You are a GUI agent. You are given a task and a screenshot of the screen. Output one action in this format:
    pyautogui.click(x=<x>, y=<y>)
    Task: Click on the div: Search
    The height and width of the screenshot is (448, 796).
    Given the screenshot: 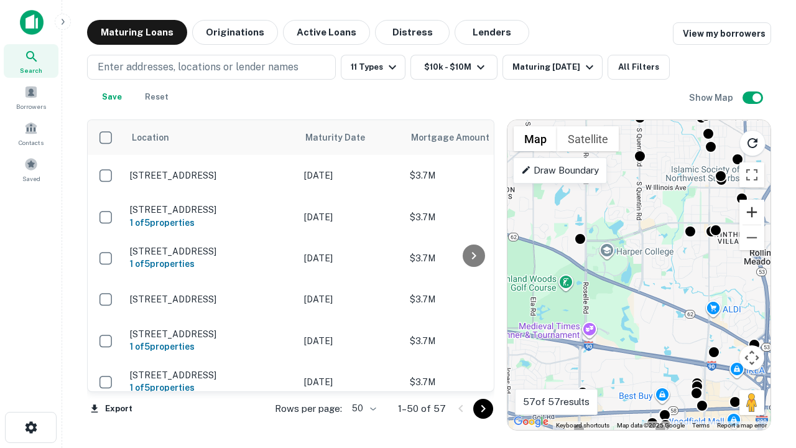 What is the action you would take?
    pyautogui.click(x=31, y=61)
    